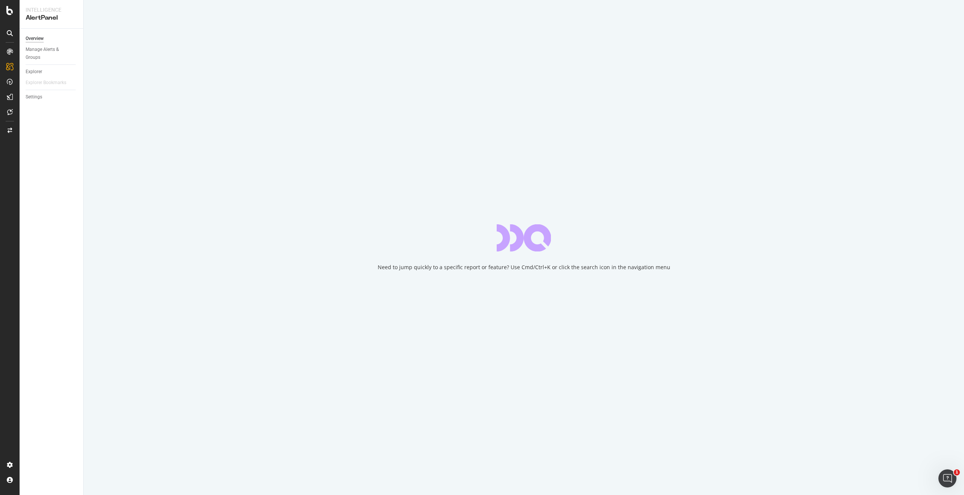 The image size is (964, 495). What do you see at coordinates (52, 72) in the screenshot?
I see `a: Explorer` at bounding box center [52, 72].